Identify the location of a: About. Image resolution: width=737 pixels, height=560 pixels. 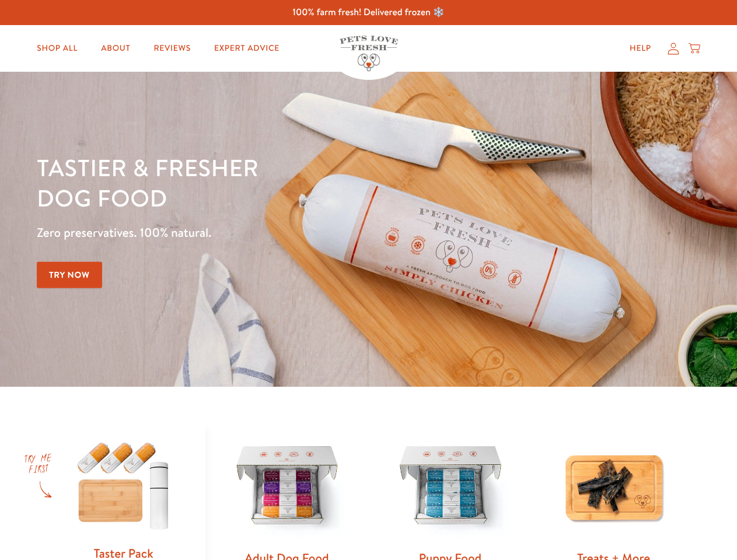
(115, 49).